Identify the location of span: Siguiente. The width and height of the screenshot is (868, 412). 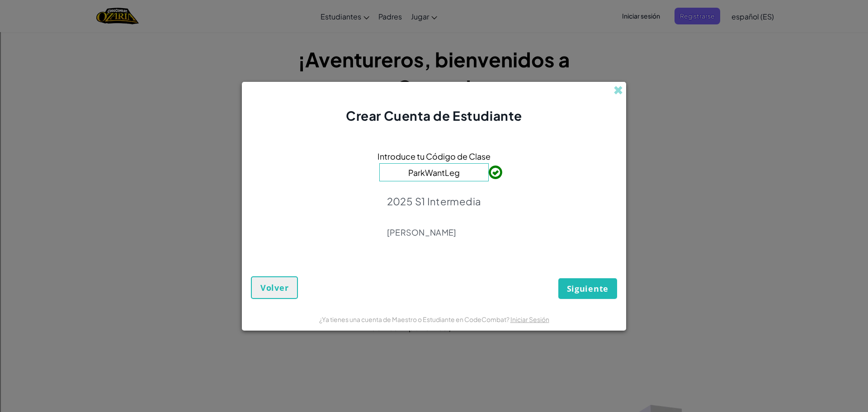
(587, 289).